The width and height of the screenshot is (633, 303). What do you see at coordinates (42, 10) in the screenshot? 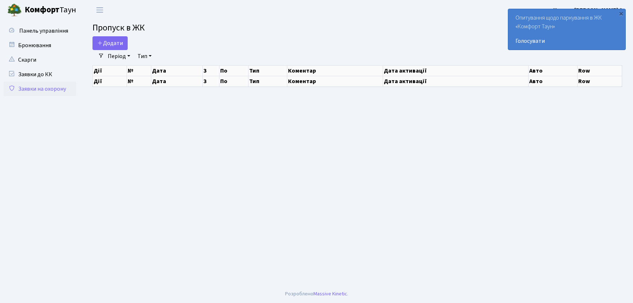
I see `b: Комфорт` at bounding box center [42, 10].